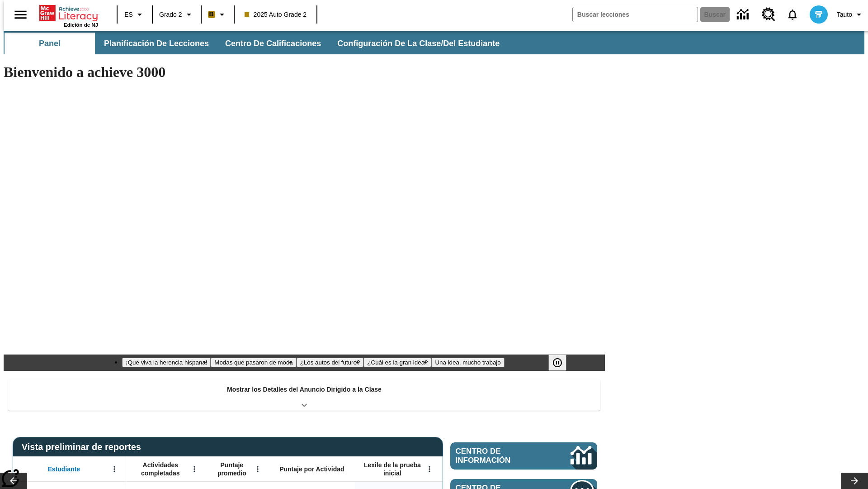  I want to click on a: Portada, so click(69, 13).